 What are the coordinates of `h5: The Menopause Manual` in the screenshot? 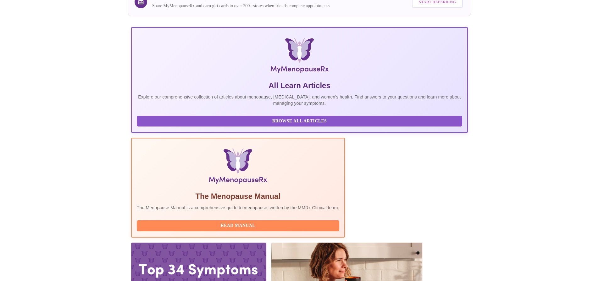 It's located at (238, 196).